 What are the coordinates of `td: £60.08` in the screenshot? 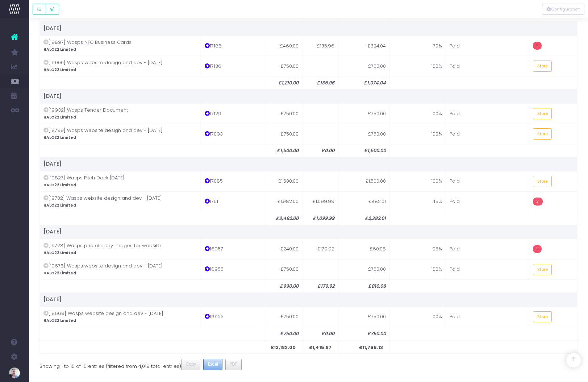 It's located at (364, 249).